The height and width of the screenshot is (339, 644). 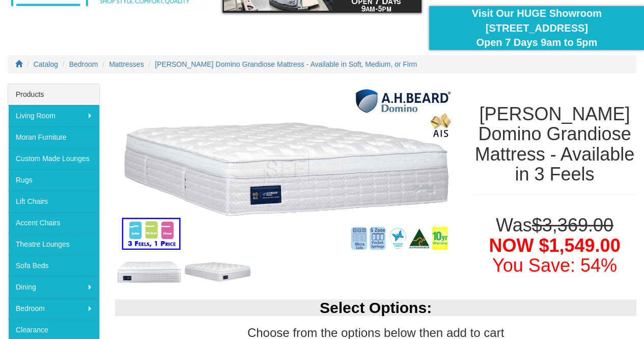 I want to click on a: Dining, so click(x=53, y=287).